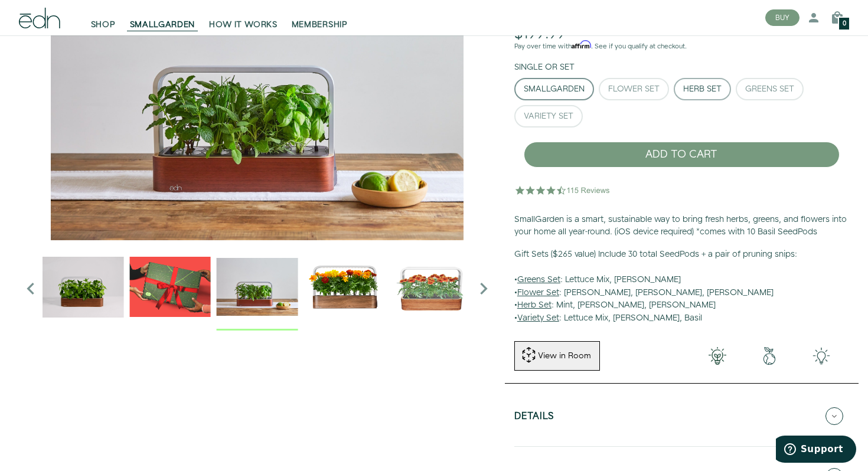 Image resolution: width=868 pixels, height=471 pixels. Describe the element at coordinates (633, 89) in the screenshot. I see `button: Flower Set` at that location.